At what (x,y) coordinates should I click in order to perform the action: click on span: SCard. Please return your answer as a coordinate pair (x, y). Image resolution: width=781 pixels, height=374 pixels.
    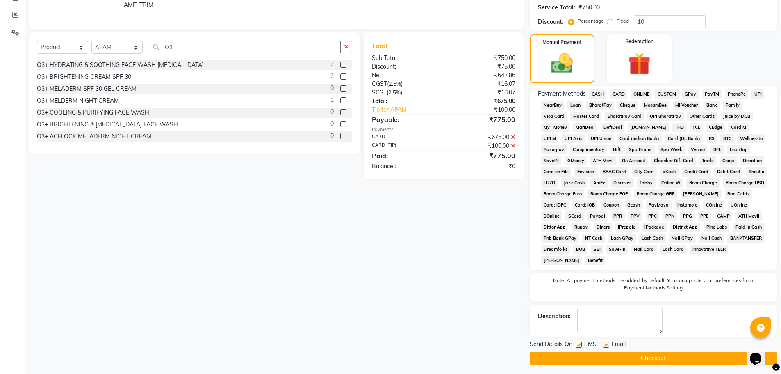
    Looking at the image, I should click on (575, 216).